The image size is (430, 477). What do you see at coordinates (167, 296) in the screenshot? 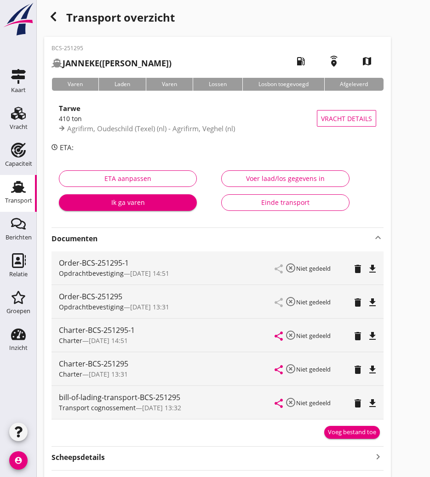
I see `div: Order-BCS-251295` at bounding box center [167, 296].